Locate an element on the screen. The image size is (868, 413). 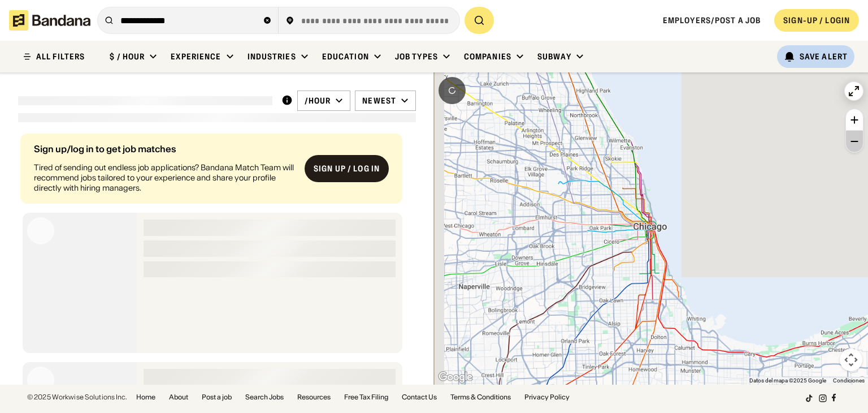
a: Employers/Post a job is located at coordinates (712, 20).